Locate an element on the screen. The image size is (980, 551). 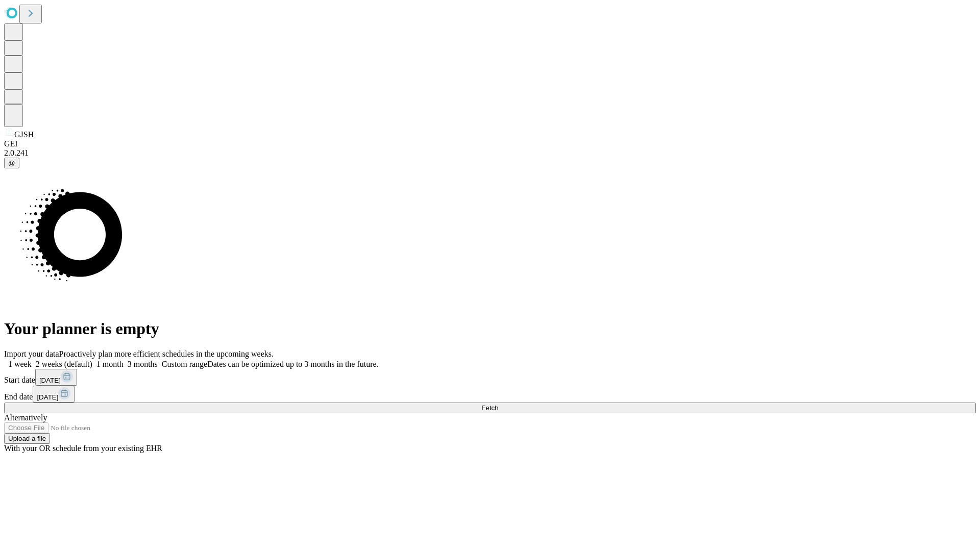
div: GEI is located at coordinates (490, 144).